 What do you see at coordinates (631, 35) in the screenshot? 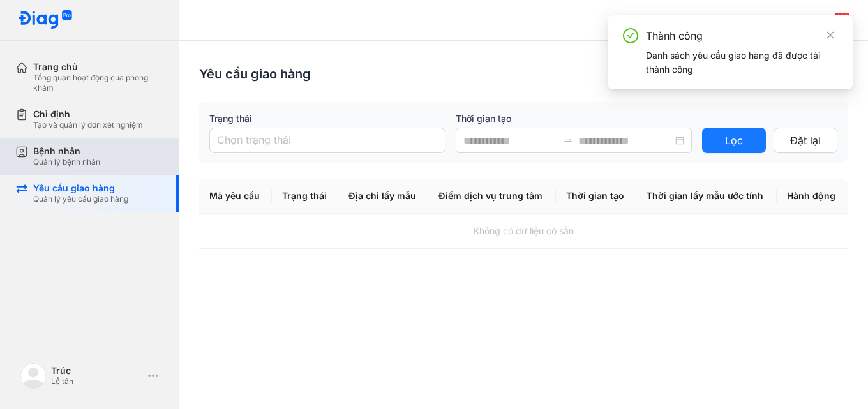
I see `span: check-circle` at bounding box center [631, 35].